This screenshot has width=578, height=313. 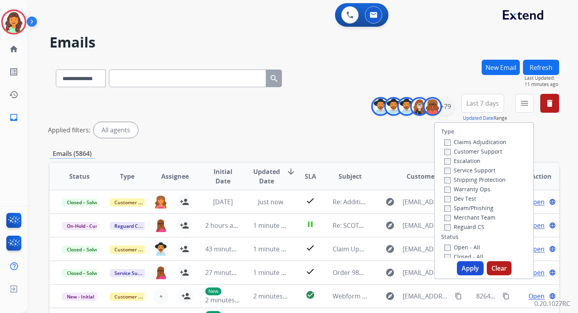 What do you see at coordinates (462, 161) in the screenshot?
I see `label: Escalation` at bounding box center [462, 161].